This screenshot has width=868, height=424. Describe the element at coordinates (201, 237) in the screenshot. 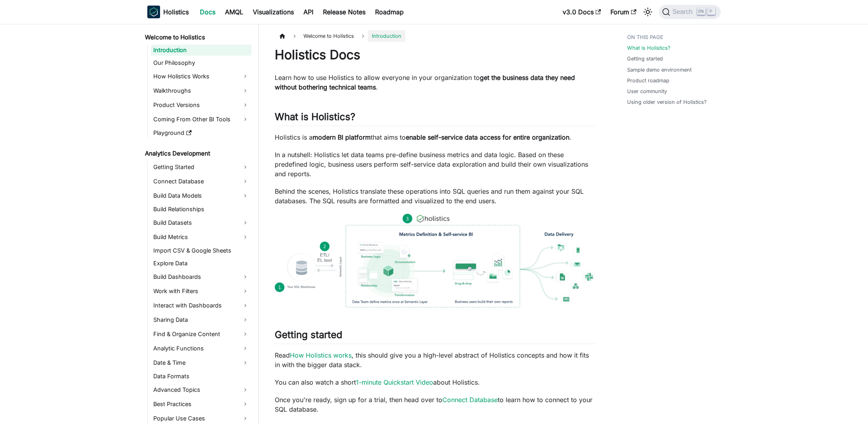

I see `a: Build Metrics` at that location.